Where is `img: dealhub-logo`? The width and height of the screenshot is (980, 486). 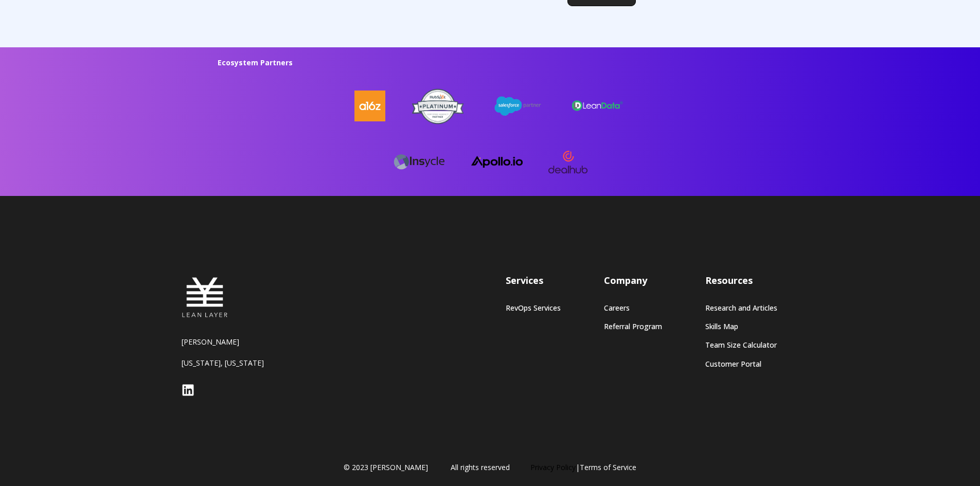
img: dealhub-logo is located at coordinates (568, 162).